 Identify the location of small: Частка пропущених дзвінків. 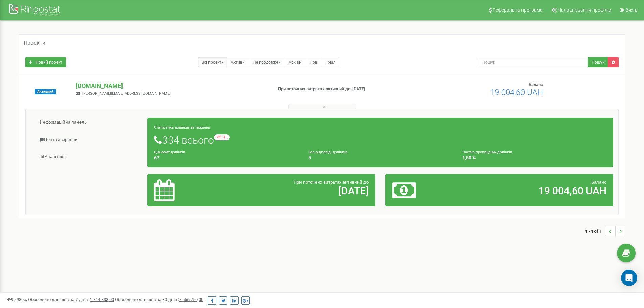
(487, 152).